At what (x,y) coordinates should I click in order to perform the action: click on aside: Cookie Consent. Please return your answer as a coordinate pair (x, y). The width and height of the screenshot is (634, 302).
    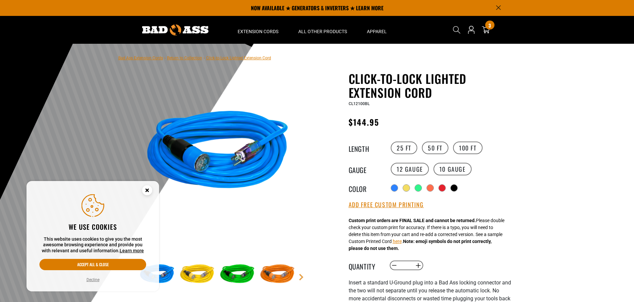
    Looking at the image, I should click on (93, 236).